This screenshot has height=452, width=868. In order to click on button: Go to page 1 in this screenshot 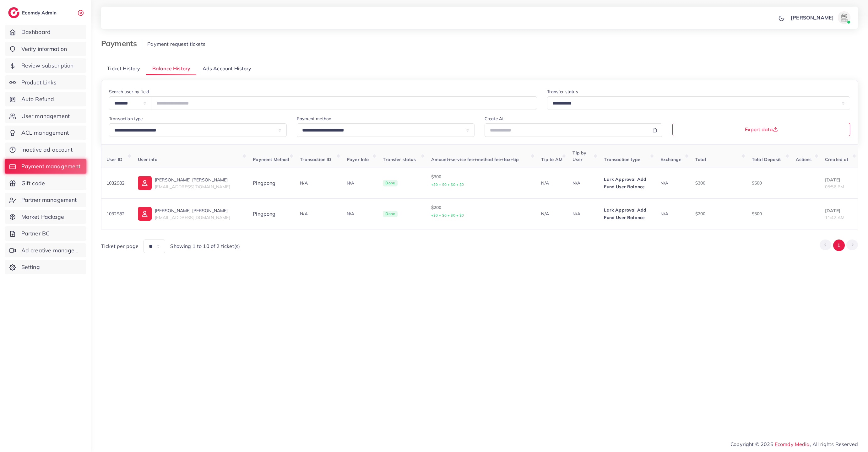, I will do `click(839, 245)`.